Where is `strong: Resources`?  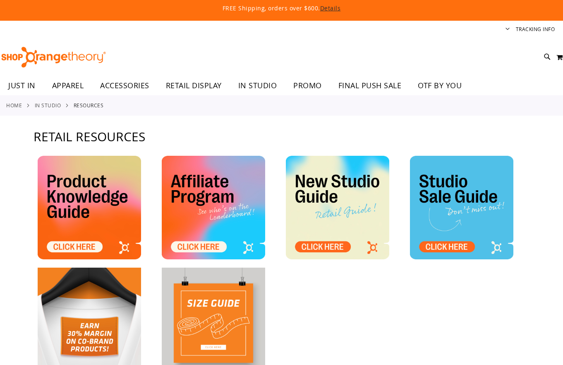 strong: Resources is located at coordinates (89, 105).